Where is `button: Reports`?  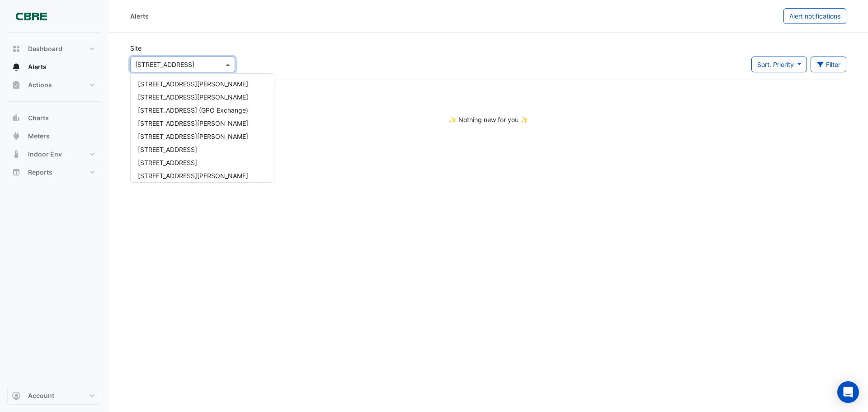 button: Reports is located at coordinates (54, 172).